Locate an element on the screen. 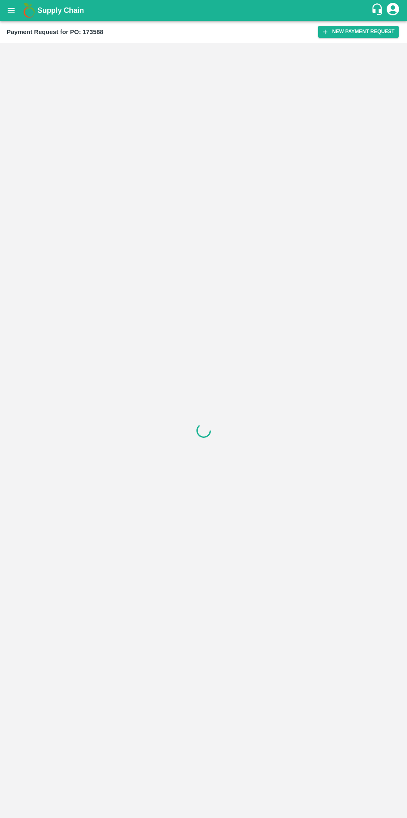  div: account of current user is located at coordinates (393, 10).